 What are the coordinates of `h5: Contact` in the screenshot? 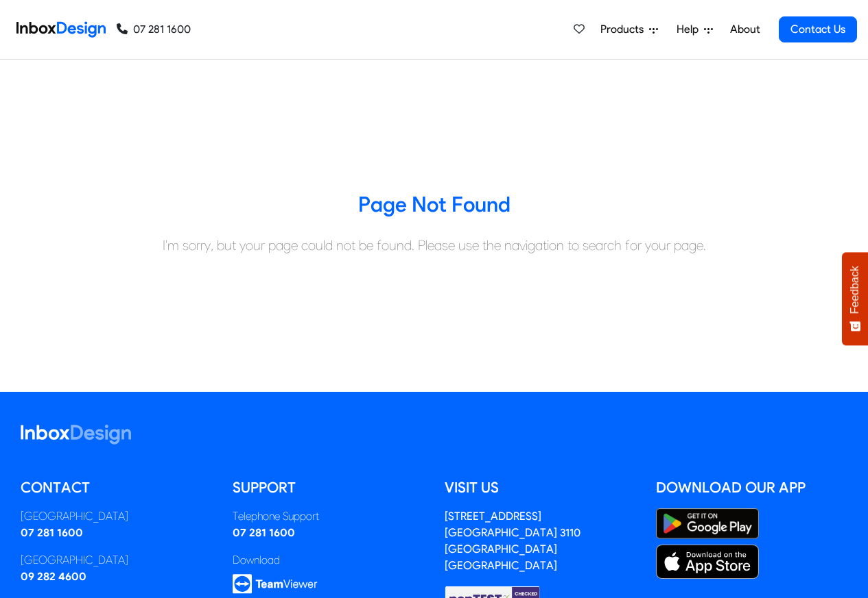 It's located at (116, 488).